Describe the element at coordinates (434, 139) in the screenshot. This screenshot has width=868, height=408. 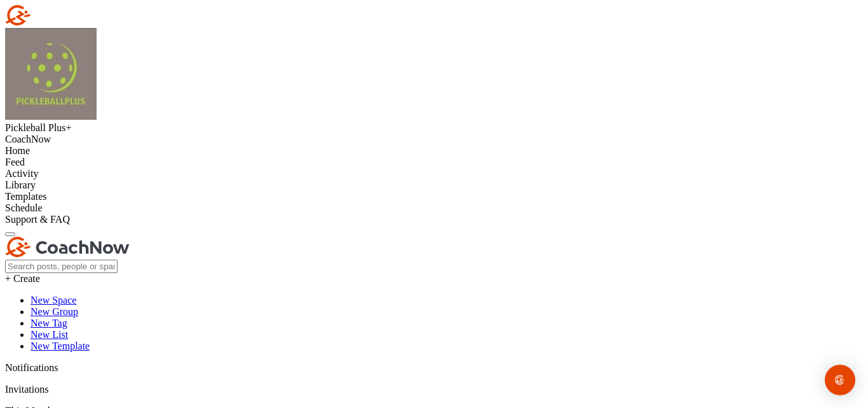
I see `div: CoachNow` at that location.